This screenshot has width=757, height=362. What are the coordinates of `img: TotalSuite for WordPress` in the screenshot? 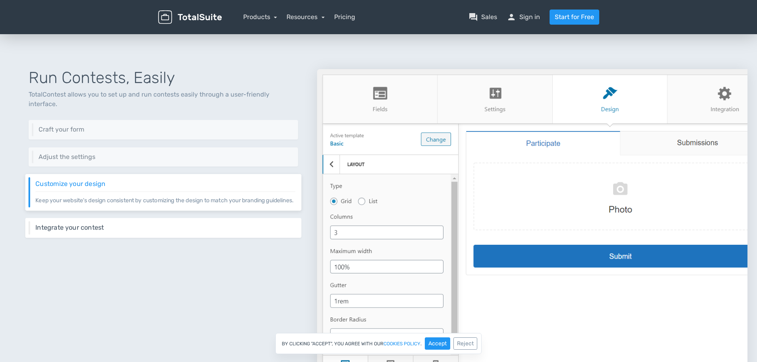 It's located at (190, 17).